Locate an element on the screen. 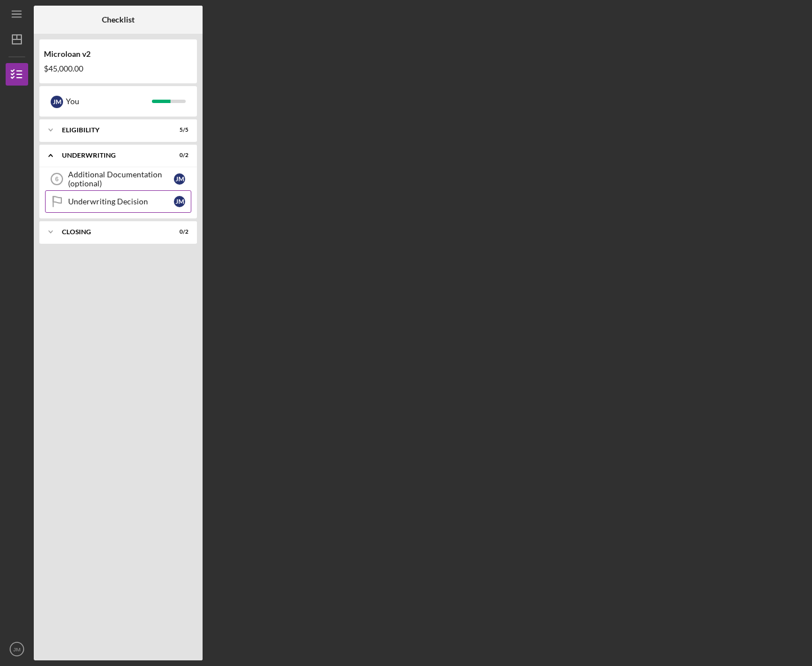  div: Closing is located at coordinates (111, 232).